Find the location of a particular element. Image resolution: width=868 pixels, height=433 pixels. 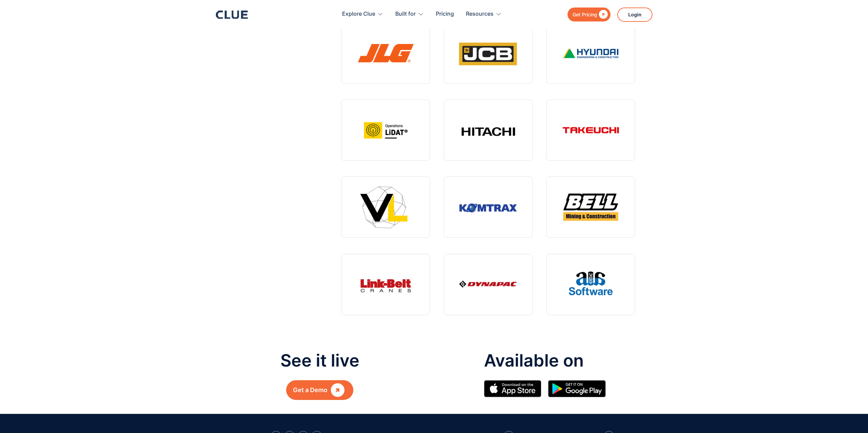

div: Get a Demo is located at coordinates (310, 390).